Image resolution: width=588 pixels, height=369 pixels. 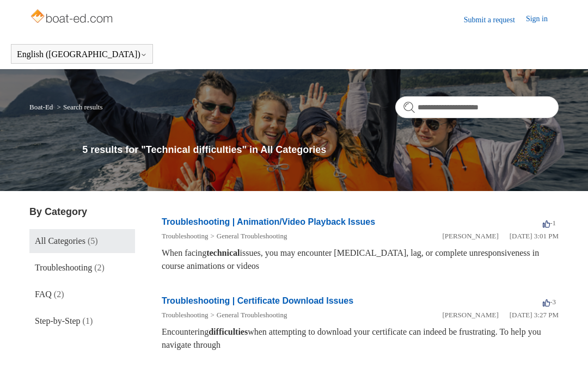 What do you see at coordinates (82, 268) in the screenshot?
I see `a: Troubleshooting (2)` at bounding box center [82, 268].